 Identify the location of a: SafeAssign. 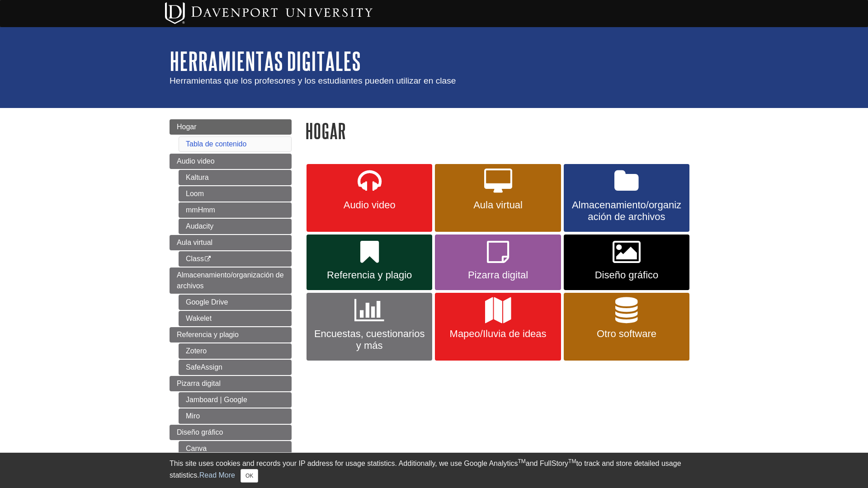
(235, 367).